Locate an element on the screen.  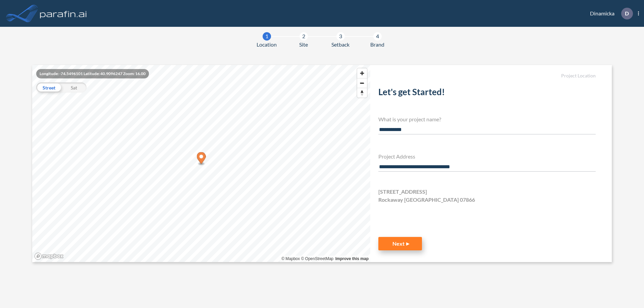
h2: Let's get Started! is located at coordinates (487, 93).